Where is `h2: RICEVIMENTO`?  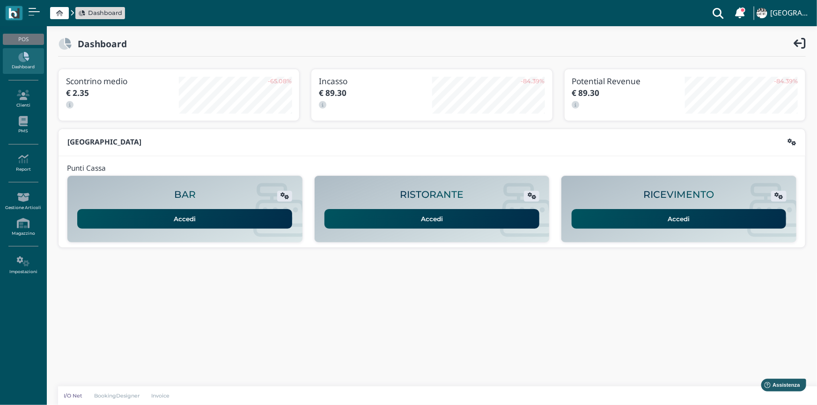
h2: RICEVIMENTO is located at coordinates (679, 195).